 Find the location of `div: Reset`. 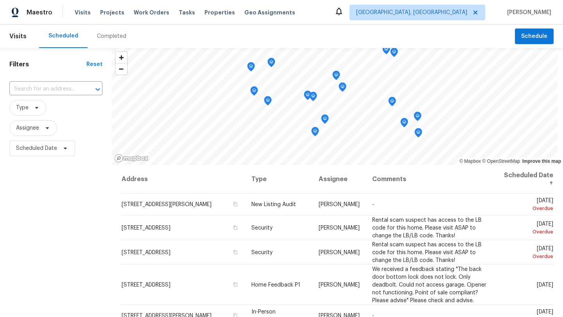

div: Reset is located at coordinates (94, 65).